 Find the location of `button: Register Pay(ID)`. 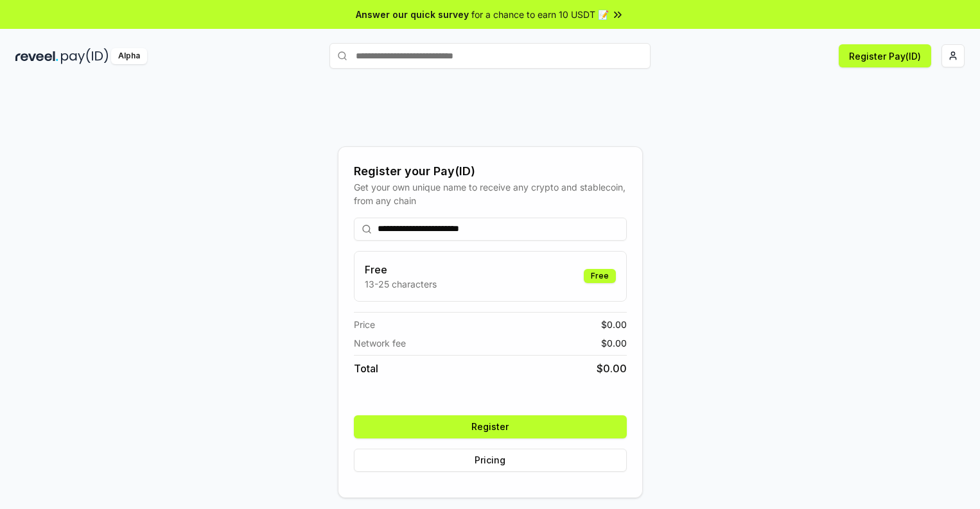

button: Register Pay(ID) is located at coordinates (885, 56).